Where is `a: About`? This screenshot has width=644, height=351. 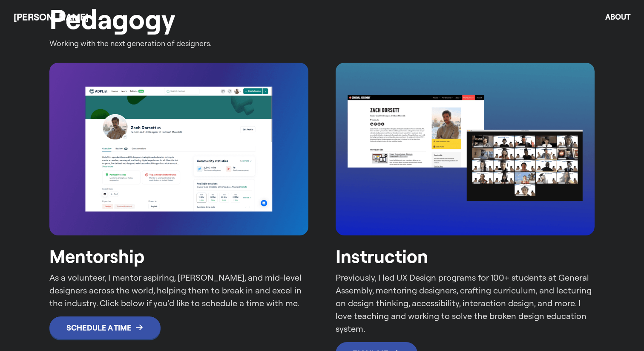 a: About is located at coordinates (618, 17).